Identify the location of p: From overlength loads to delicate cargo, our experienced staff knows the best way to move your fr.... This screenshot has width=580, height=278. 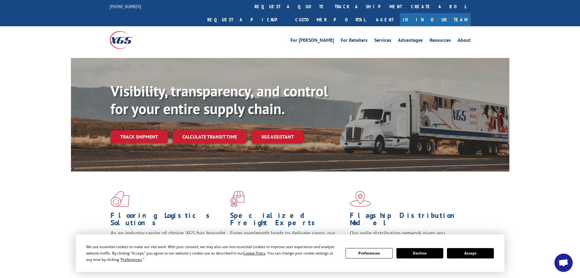
(288, 242).